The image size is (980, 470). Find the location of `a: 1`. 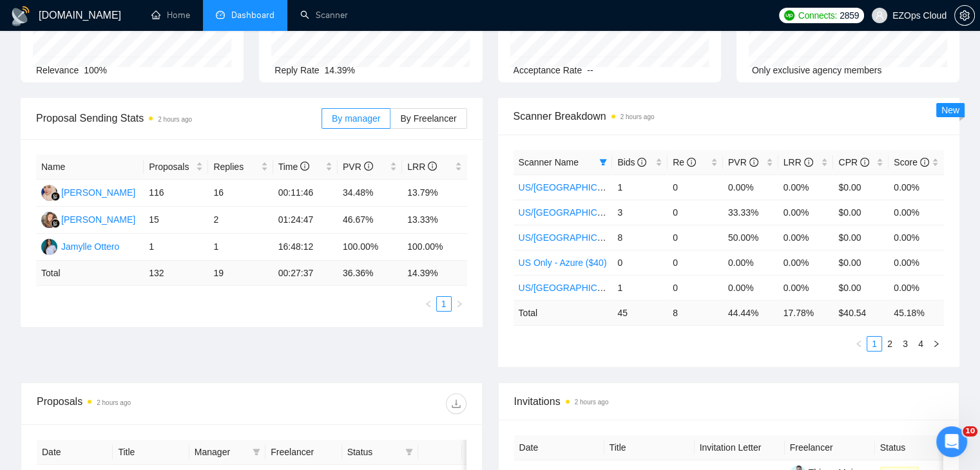

a: 1 is located at coordinates (875, 344).